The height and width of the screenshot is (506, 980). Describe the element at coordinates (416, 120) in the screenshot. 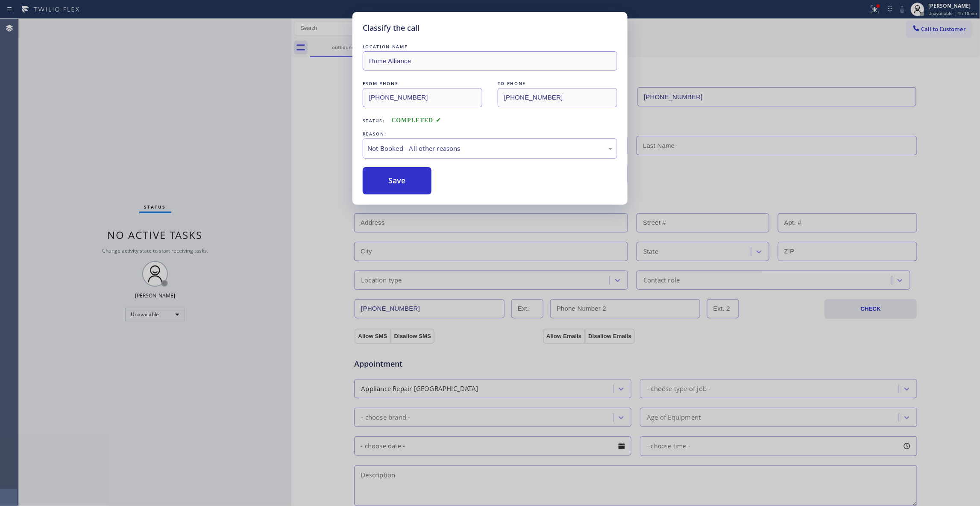

I see `span: COMPLETED` at that location.